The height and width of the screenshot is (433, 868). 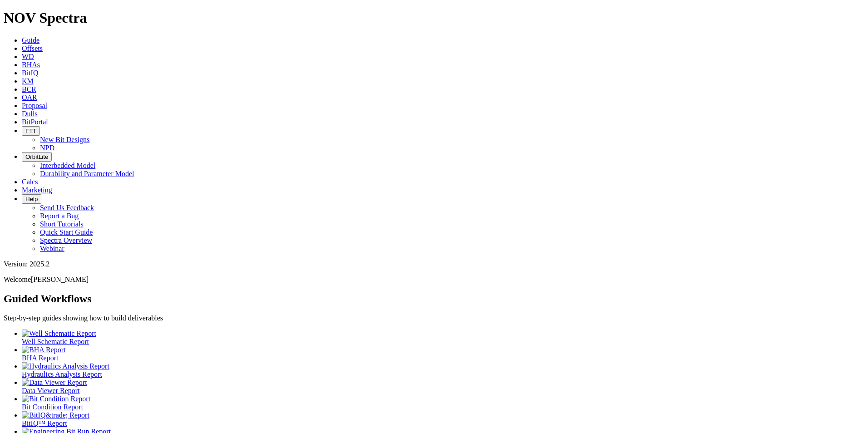 I want to click on h1: NOV Spectra, so click(x=434, y=18).